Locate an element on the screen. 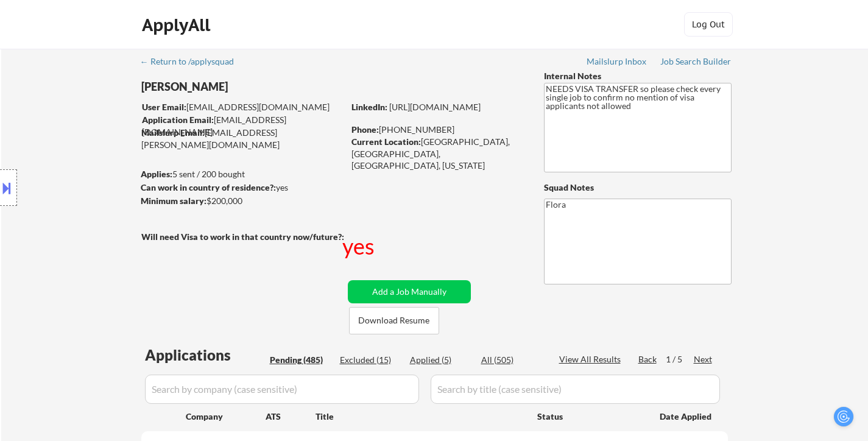  div: Date Applied is located at coordinates (687, 417).